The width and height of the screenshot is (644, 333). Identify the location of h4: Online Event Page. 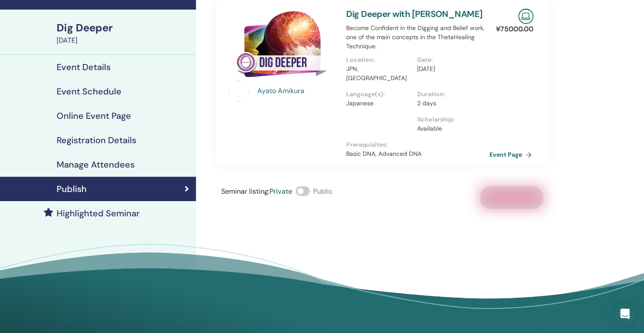
(93, 116).